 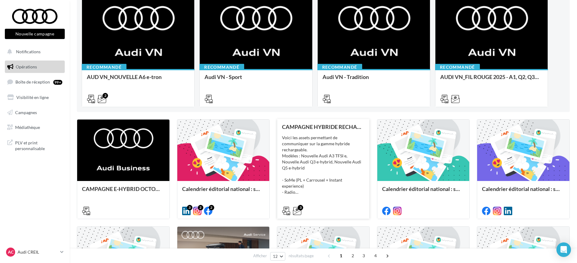 I want to click on span: 2, so click(x=353, y=256).